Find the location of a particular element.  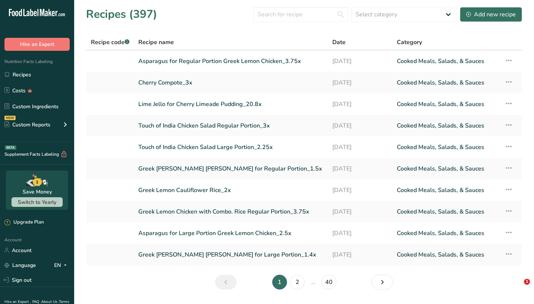

a: Cherry Compote_3x is located at coordinates (230, 83).